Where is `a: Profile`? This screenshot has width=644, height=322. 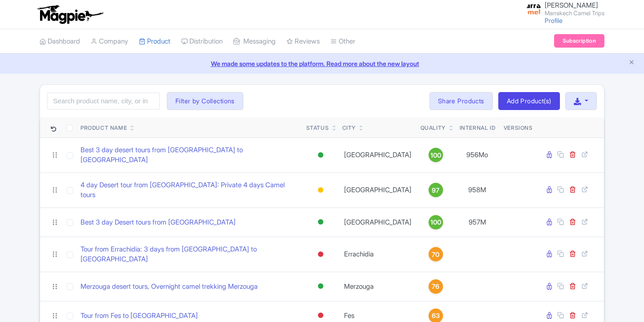 a: Profile is located at coordinates (554, 20).